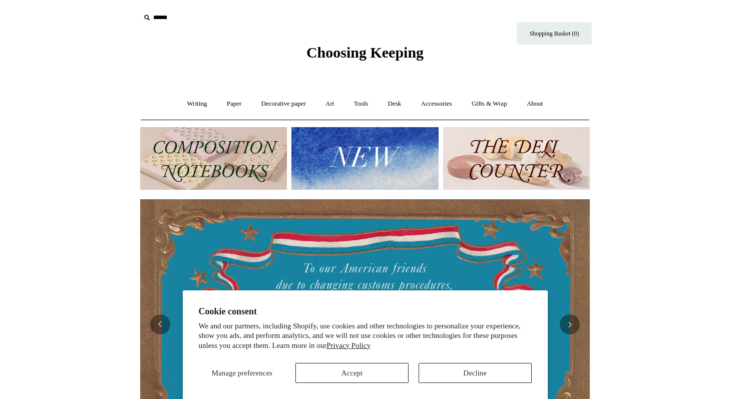  Describe the element at coordinates (160, 325) in the screenshot. I see `button: Previous` at that location.